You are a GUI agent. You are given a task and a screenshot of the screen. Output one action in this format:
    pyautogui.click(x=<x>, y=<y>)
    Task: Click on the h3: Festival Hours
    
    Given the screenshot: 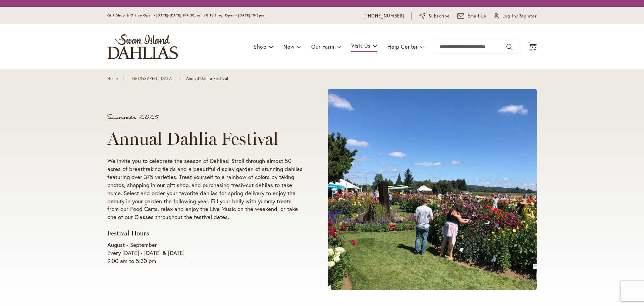 What is the action you would take?
    pyautogui.click(x=205, y=233)
    